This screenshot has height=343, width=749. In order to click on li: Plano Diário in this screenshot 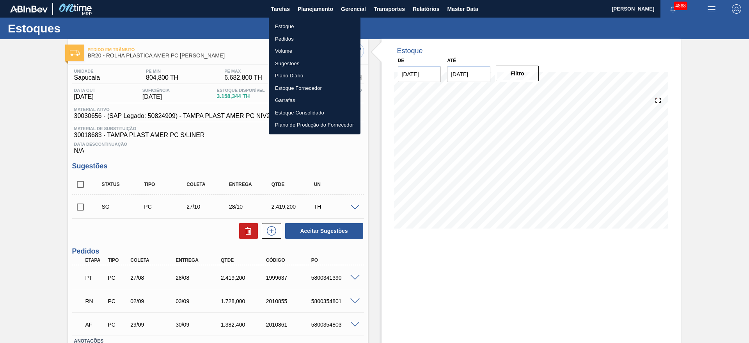, I will do `click(315, 76)`.